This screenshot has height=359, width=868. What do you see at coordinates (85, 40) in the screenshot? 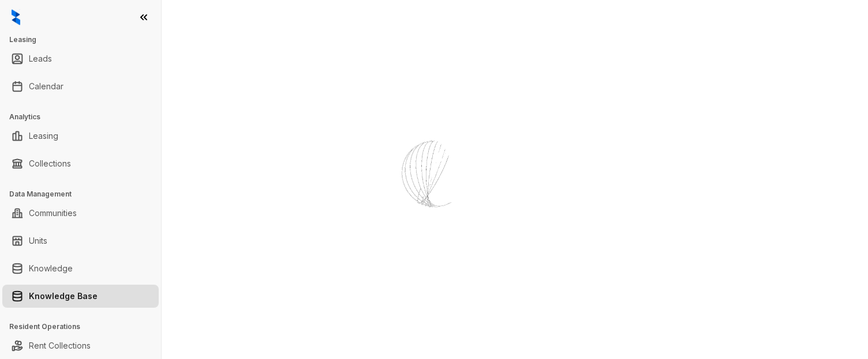
I see `h3: Leasing` at bounding box center [85, 40].